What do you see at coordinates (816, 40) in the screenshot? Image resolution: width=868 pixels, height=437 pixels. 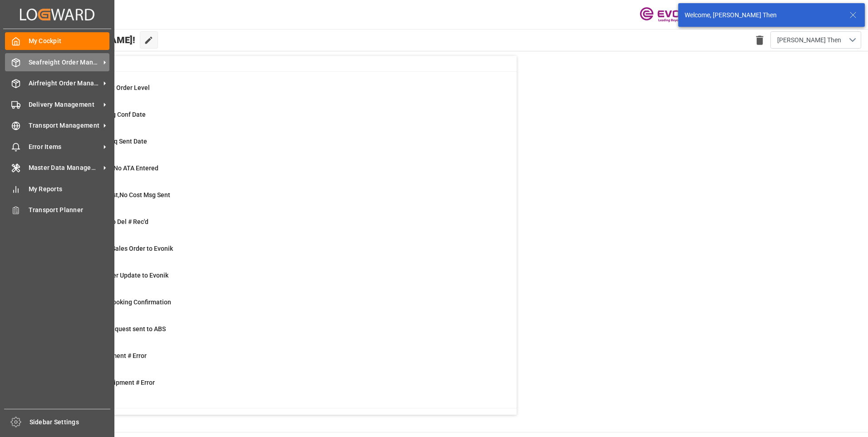 I see `button: open menu` at bounding box center [816, 40].